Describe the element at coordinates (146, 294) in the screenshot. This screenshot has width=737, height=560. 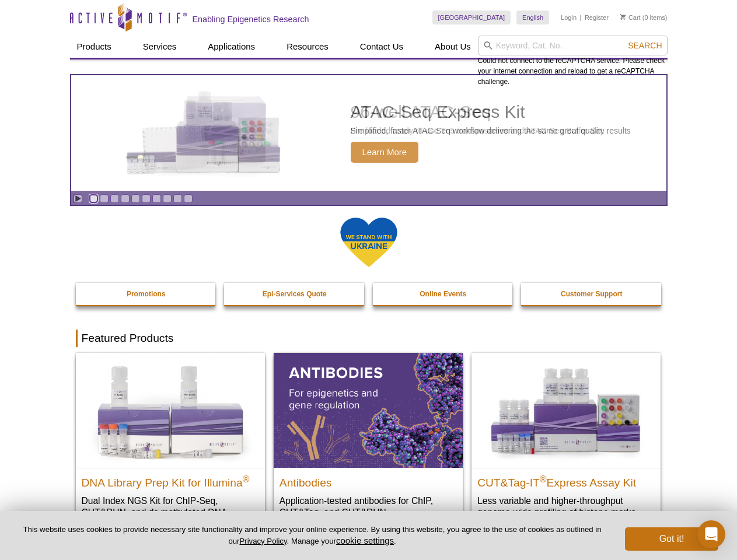
I see `strong: Promotions` at that location.